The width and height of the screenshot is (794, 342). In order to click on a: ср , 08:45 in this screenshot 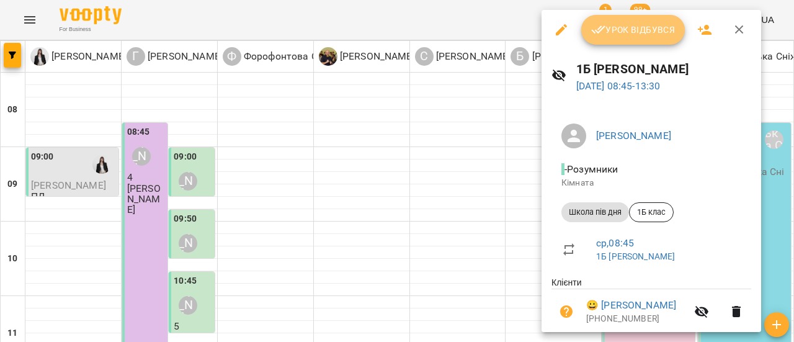, I will do `click(614, 242)`.